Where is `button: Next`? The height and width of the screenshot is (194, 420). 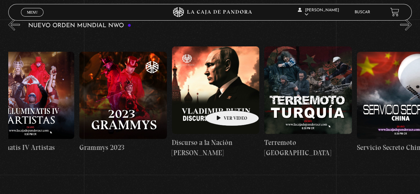 button: Next is located at coordinates (406, 25).